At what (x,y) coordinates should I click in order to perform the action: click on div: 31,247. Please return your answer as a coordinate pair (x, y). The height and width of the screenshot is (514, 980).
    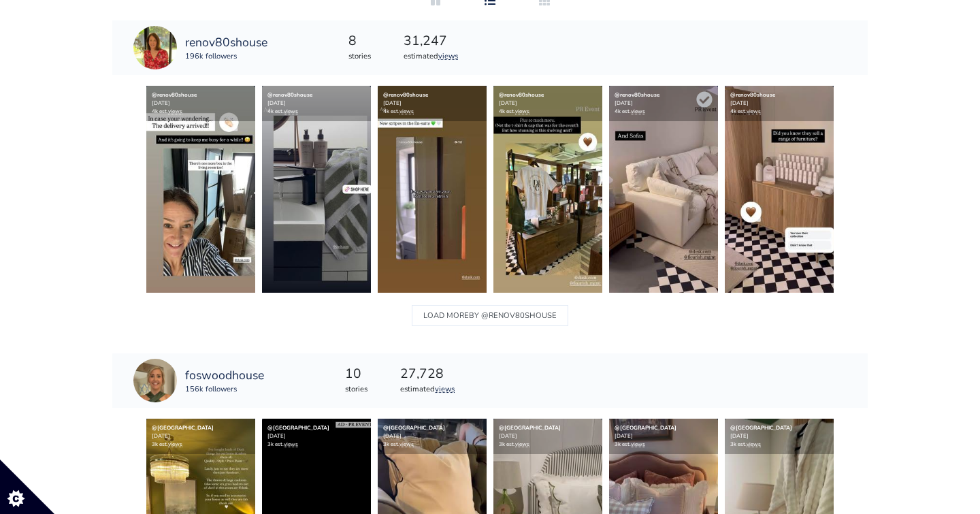
    Looking at the image, I should click on (430, 41).